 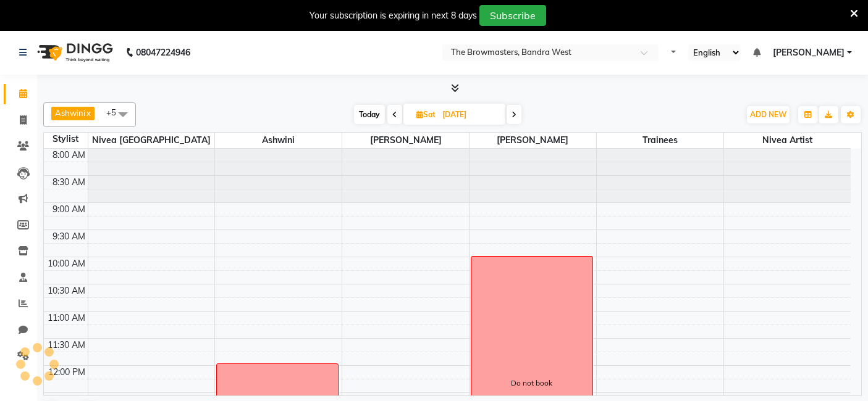 What do you see at coordinates (68, 155) in the screenshot?
I see `div: 8:00 AM` at bounding box center [68, 155].